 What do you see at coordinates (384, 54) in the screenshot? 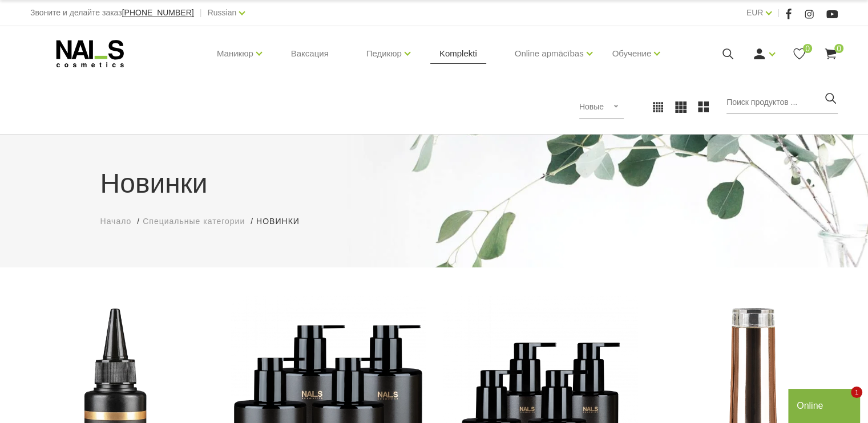
I see `a: Педикюр` at bounding box center [384, 54].